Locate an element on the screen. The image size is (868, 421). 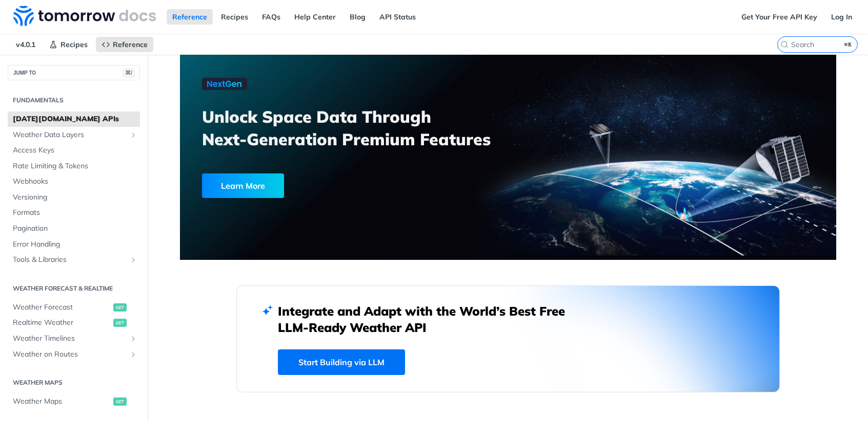
a: FAQs is located at coordinates (271, 17).